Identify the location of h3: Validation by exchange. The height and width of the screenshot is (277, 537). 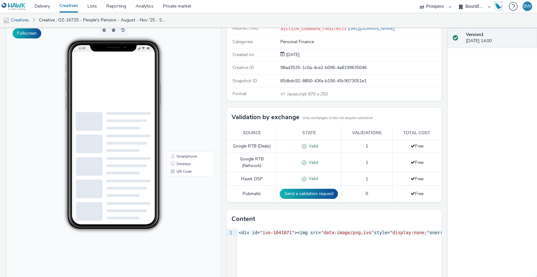
(266, 117).